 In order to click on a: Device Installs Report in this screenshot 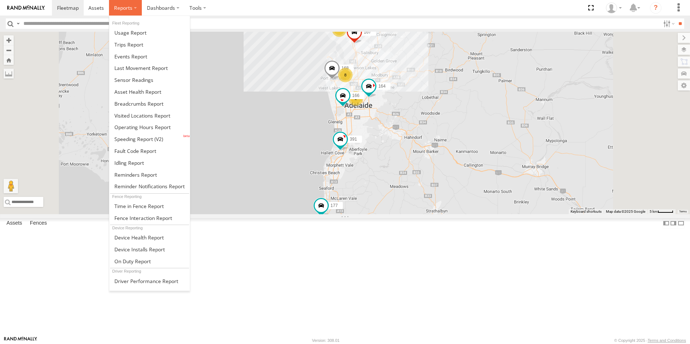, I will do `click(149, 249)`.